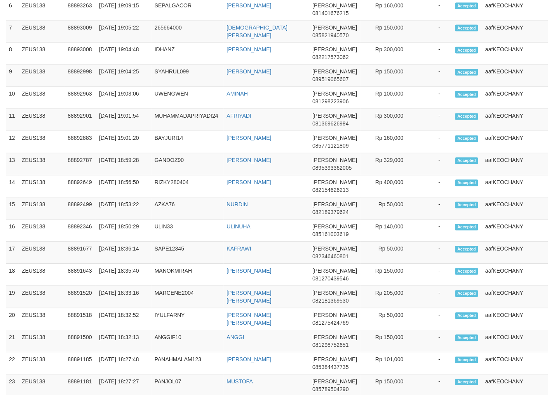  What do you see at coordinates (388, 142) in the screenshot?
I see `td: Rp 160,000` at bounding box center [388, 142].